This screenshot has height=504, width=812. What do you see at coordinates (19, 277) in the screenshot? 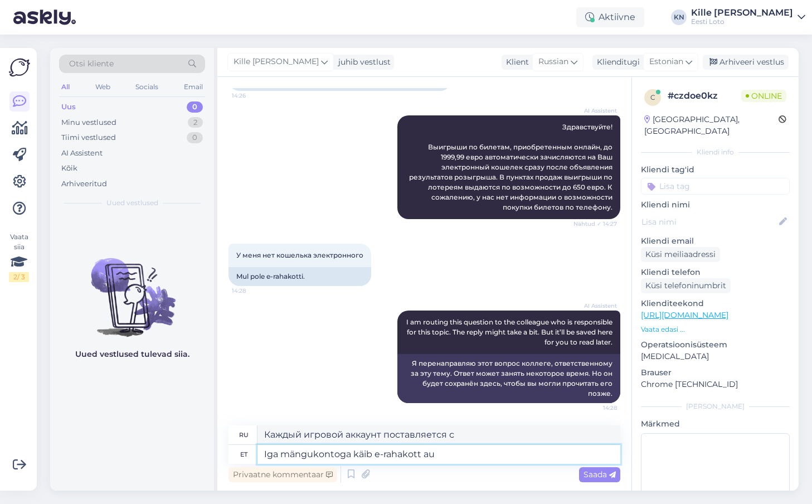
I see `div: 2 / 3` at bounding box center [19, 277].